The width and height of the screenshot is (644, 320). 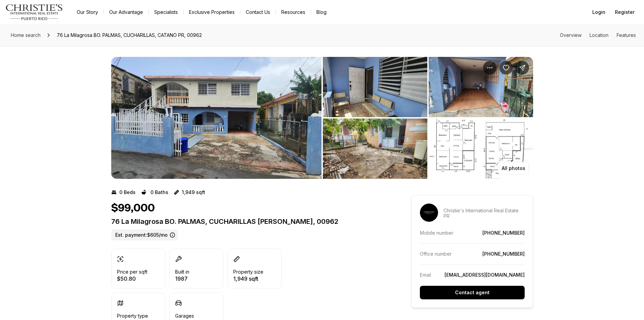 What do you see at coordinates (211, 12) in the screenshot?
I see `a: Exclusive Properties` at bounding box center [211, 12].